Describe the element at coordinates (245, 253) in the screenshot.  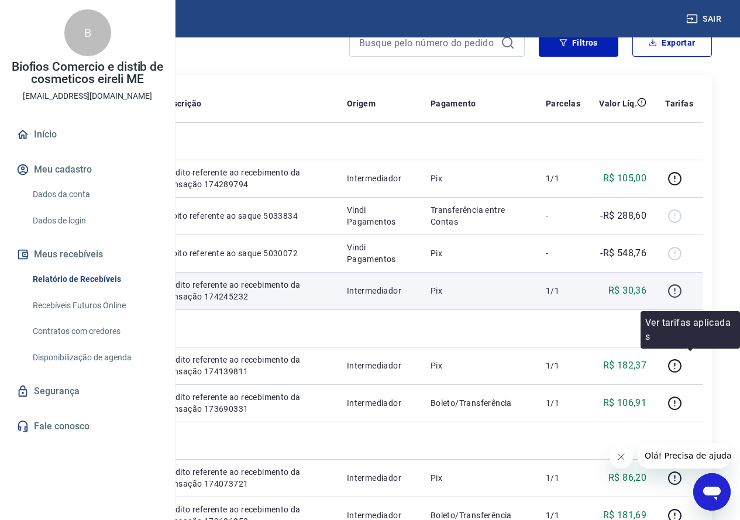
I see `p: Débito referente ao saque 5030072` at that location.